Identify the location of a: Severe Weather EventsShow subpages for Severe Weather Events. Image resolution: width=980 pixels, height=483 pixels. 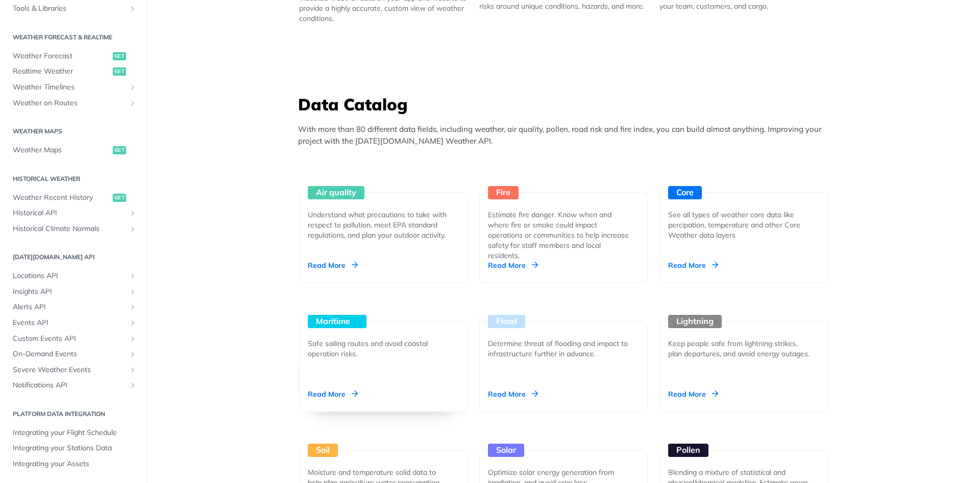
(73, 370).